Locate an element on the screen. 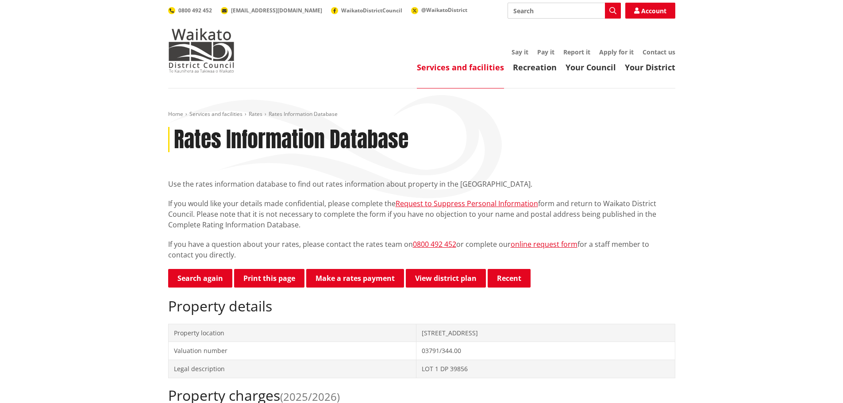  h1: Rates Information Database is located at coordinates (291, 140).